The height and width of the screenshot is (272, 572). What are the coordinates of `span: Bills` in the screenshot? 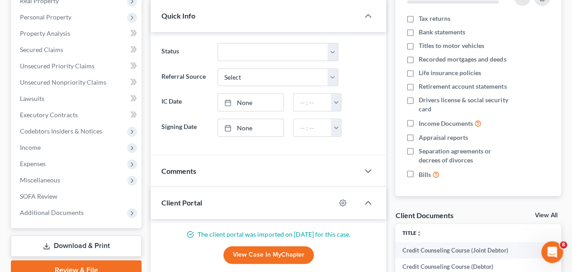 It's located at (425, 175).